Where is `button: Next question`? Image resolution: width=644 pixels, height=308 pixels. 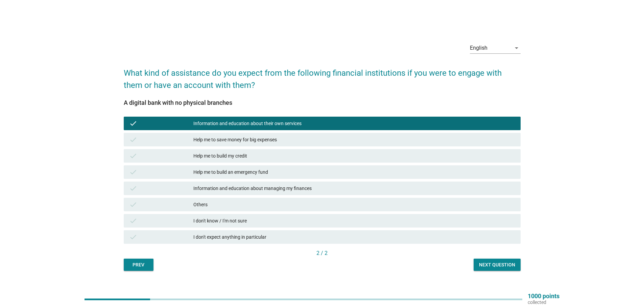 button: Next question is located at coordinates (497, 265).